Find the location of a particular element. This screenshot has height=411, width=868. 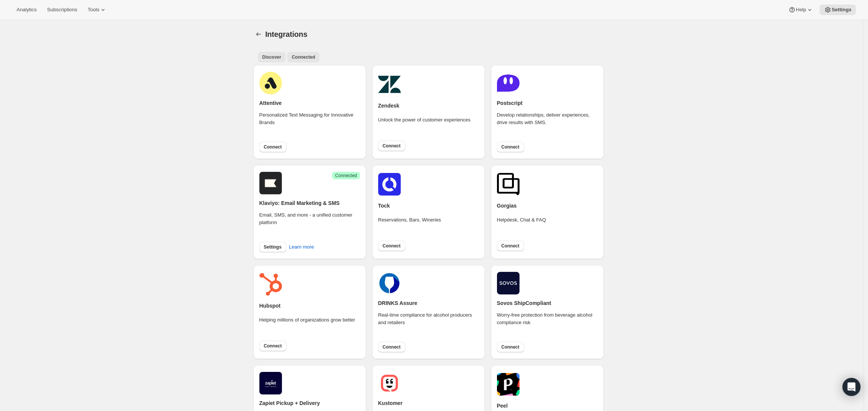

div: Personalized Text Messaging for Innovative Brands is located at coordinates (310, 124).